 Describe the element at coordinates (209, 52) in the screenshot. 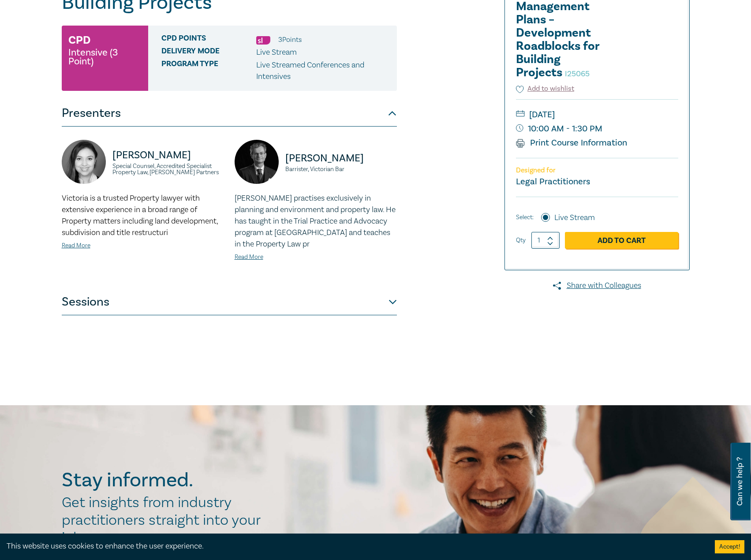

I see `span: Delivery Mode` at that location.